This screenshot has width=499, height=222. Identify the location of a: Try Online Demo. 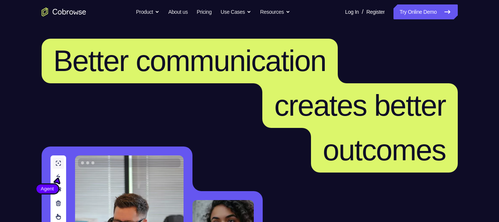
(426, 12).